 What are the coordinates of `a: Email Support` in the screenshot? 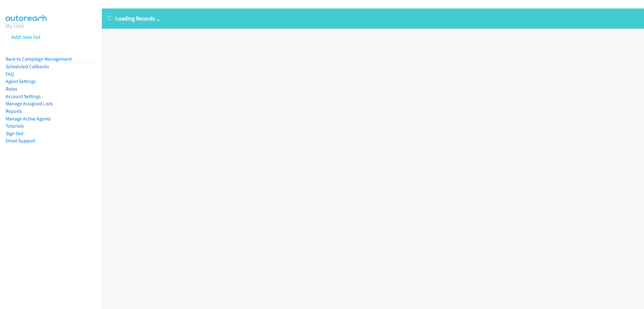 It's located at (20, 140).